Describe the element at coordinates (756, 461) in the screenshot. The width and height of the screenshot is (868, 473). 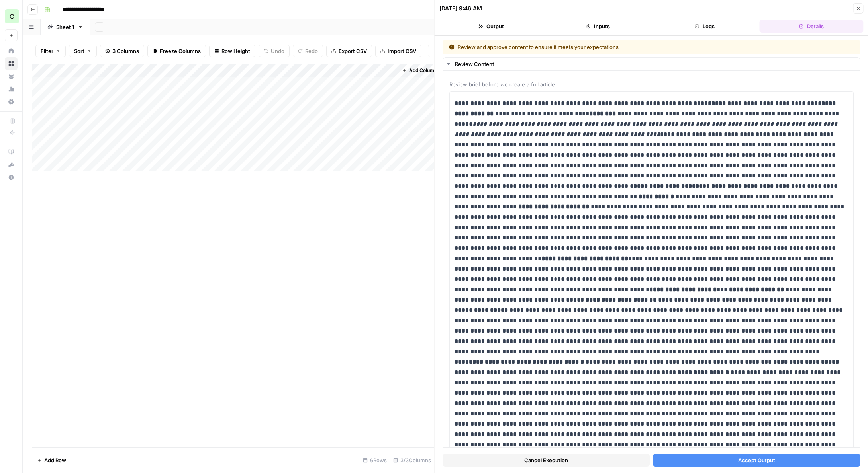
I see `button: Accept Output` at that location.